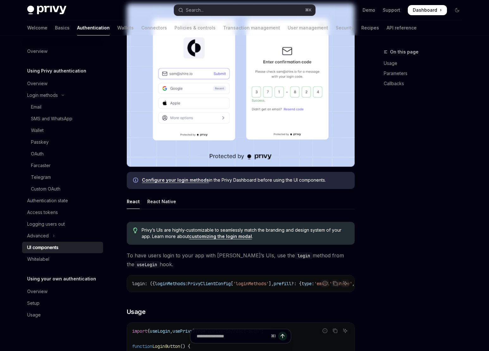 The width and height of the screenshot is (489, 351). I want to click on h5: Using Privy authentication, so click(57, 71).